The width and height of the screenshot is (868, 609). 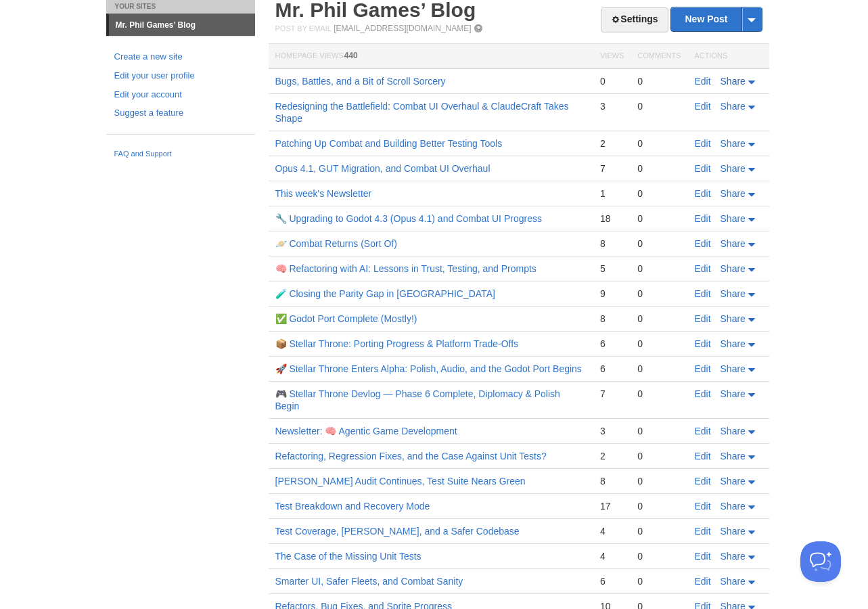 What do you see at coordinates (389, 143) in the screenshot?
I see `a: Patching Up Combat and Building Better Testing Tools` at bounding box center [389, 143].